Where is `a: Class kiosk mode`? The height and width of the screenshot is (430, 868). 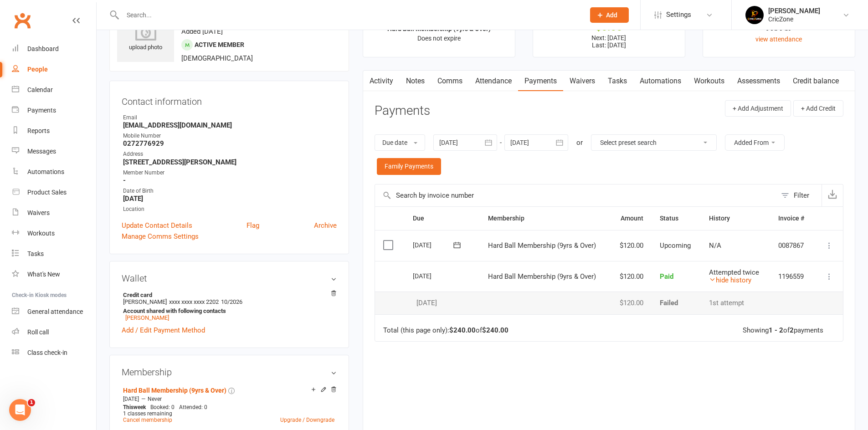 a: Class kiosk mode is located at coordinates (54, 352).